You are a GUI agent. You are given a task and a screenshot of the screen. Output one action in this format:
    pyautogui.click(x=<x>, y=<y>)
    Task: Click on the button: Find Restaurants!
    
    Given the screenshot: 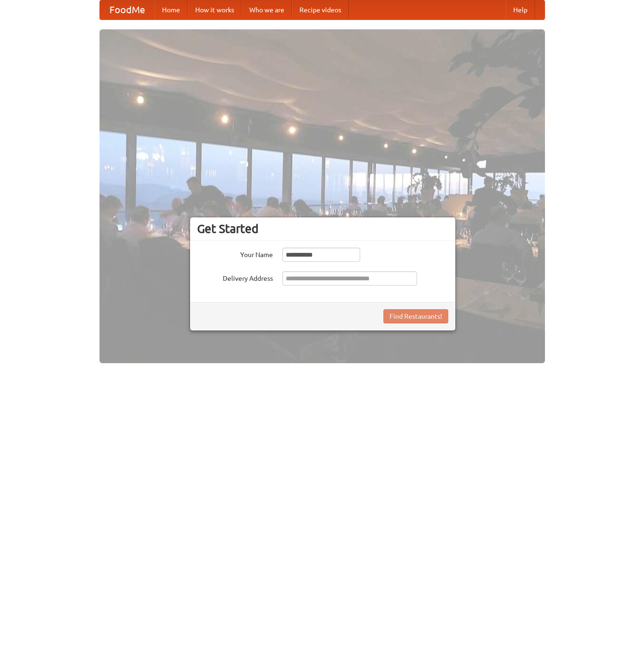 What is the action you would take?
    pyautogui.click(x=416, y=316)
    